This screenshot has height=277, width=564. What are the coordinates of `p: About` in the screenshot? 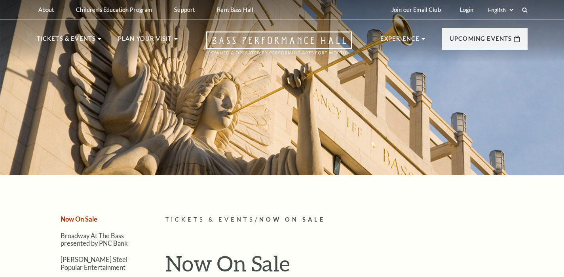 It's located at (46, 10).